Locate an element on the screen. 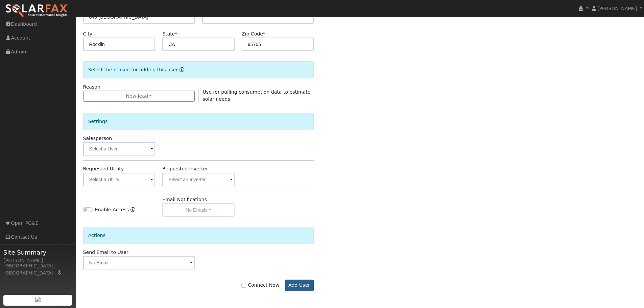 The image size is (644, 308). label: Requested Inverter is located at coordinates (185, 169).